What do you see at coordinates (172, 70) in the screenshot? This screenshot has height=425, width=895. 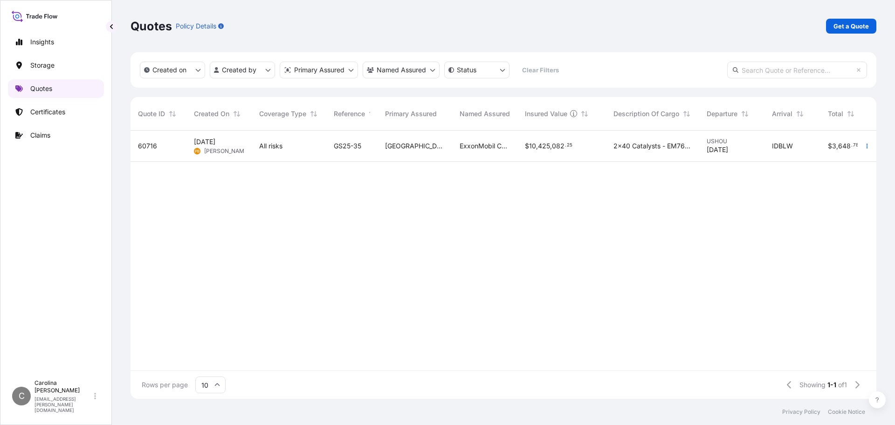 I see `button: createdOn Filter options` at bounding box center [172, 70].